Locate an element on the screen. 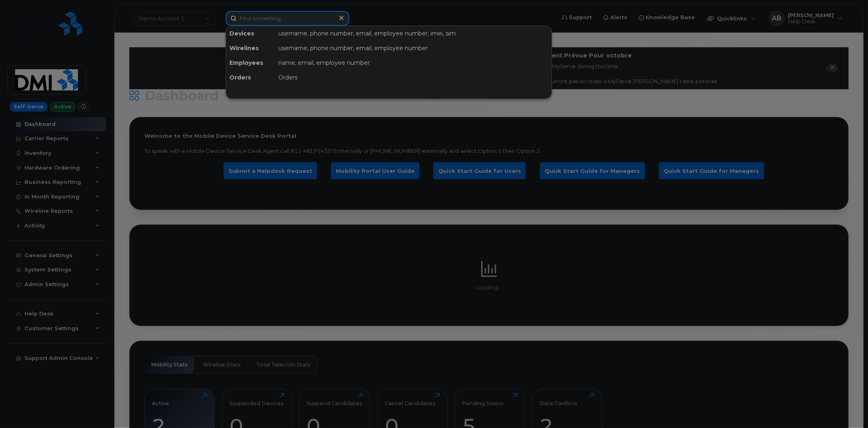 This screenshot has height=428, width=868. div: Devices is located at coordinates (251, 33).